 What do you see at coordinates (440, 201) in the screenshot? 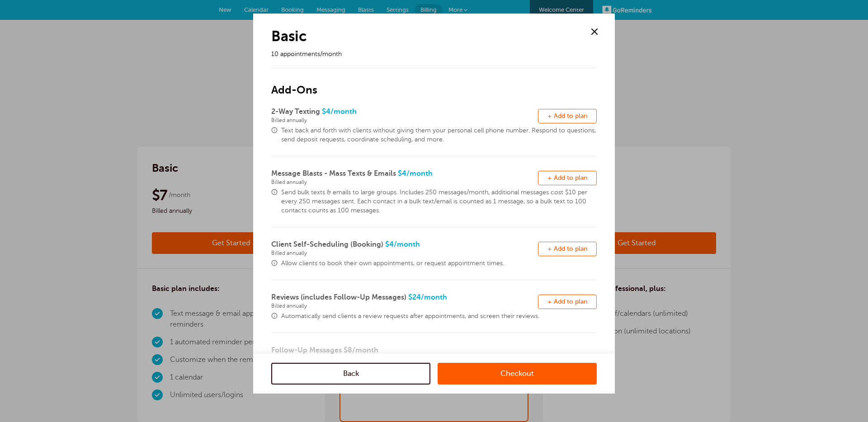
I see `span: Send bulk texts & emails to large groups. Includes 250 messages/month, additional messages cost $...` at bounding box center [440, 201].